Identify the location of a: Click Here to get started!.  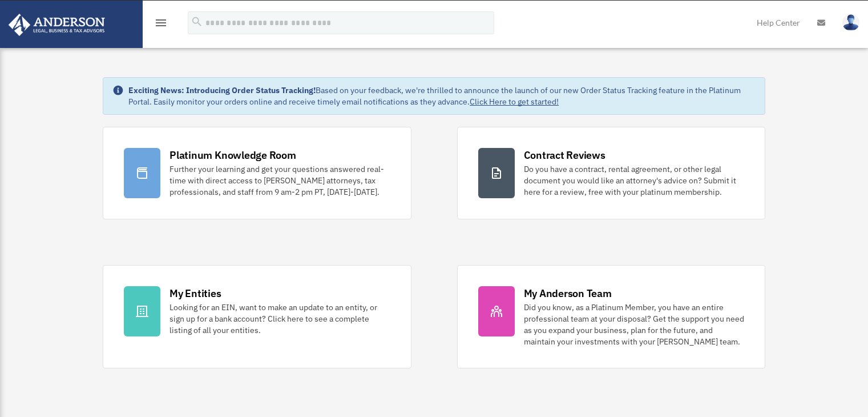
(514, 102).